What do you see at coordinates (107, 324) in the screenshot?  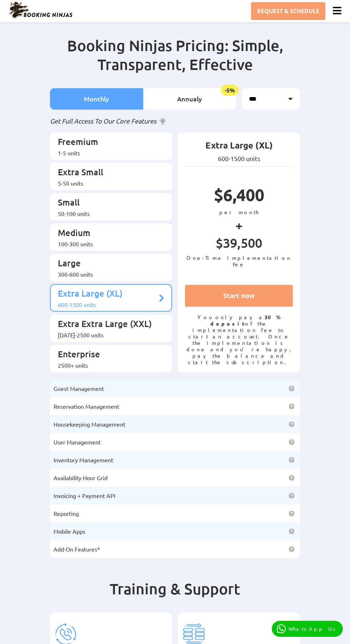 I see `p: Extra Extra Large (XXL)` at bounding box center [107, 324].